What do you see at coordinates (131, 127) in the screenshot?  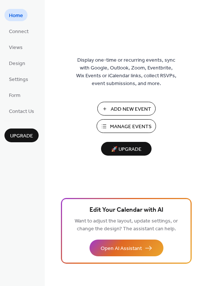 I see `span: Manage Events` at bounding box center [131, 127].